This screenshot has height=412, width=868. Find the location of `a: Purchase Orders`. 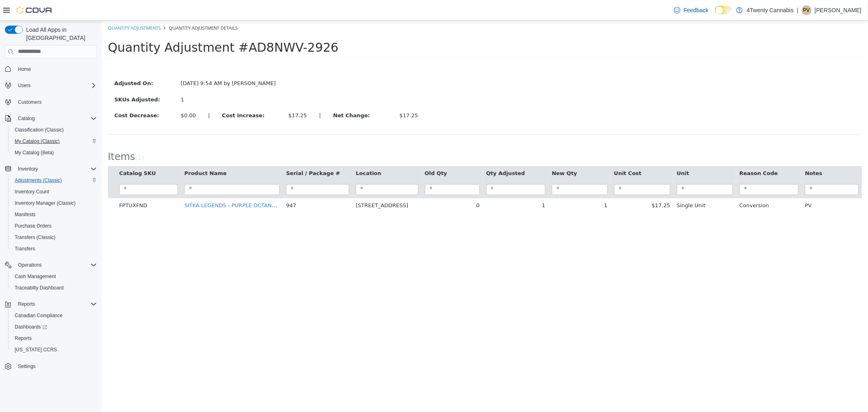

a: Purchase Orders is located at coordinates (33, 226).